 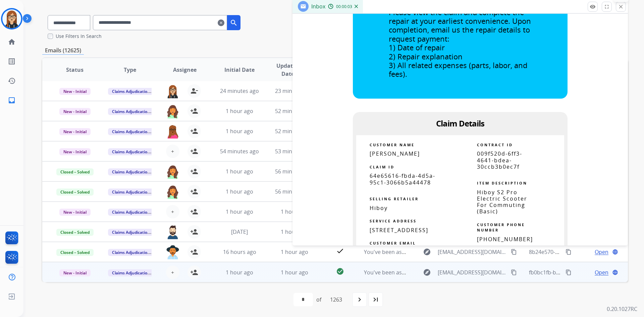 What do you see at coordinates (318, 6) in the screenshot?
I see `span: Inbox` at bounding box center [318, 6].